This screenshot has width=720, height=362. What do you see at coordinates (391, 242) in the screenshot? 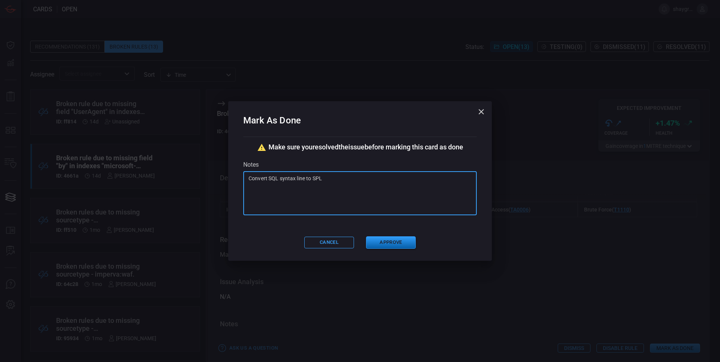
I see `button: Approve` at bounding box center [391, 242].